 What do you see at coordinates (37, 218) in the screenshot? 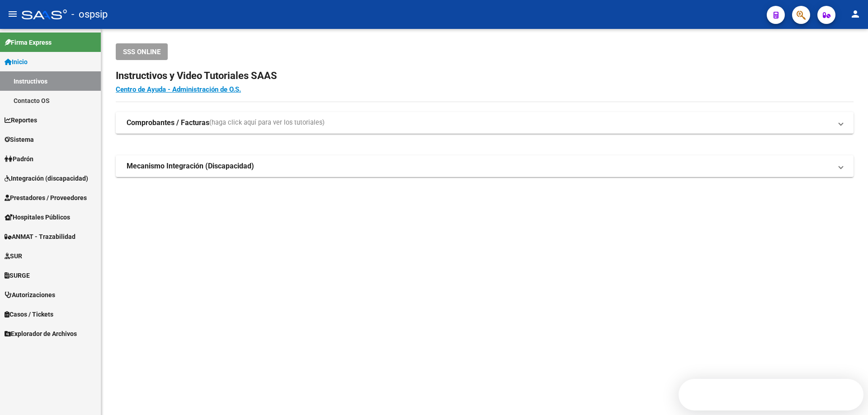
I see `span: Hospitales Públicos` at bounding box center [37, 218].